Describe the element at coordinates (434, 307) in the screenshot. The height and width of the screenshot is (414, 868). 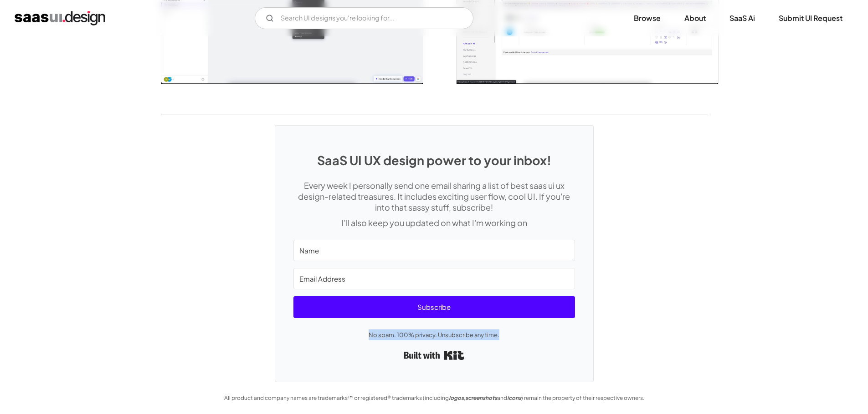
I see `button: Subscribe` at that location.